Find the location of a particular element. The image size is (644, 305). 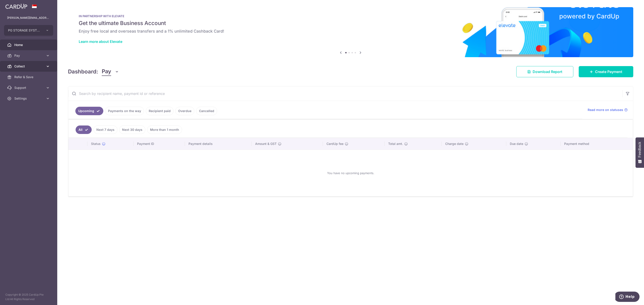

button: Feedback - Show survey is located at coordinates (640, 153).